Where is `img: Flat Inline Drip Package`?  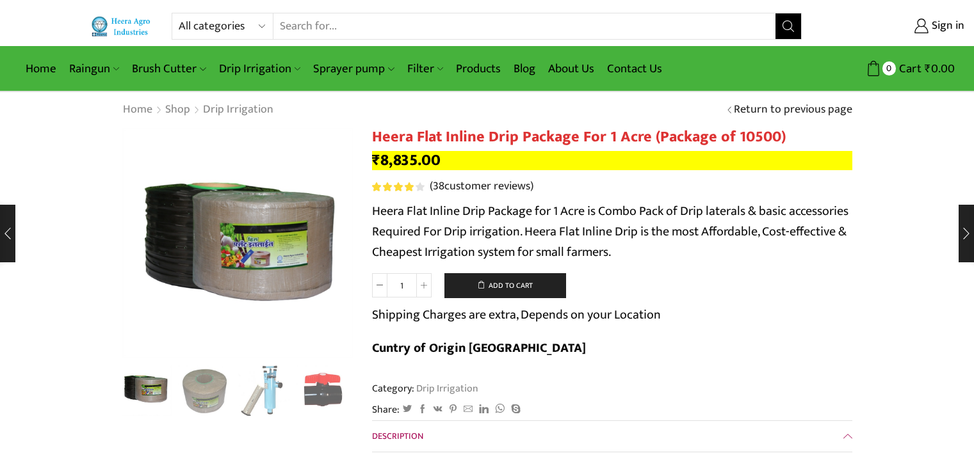
img: Flat Inline Drip Package is located at coordinates (204, 391).